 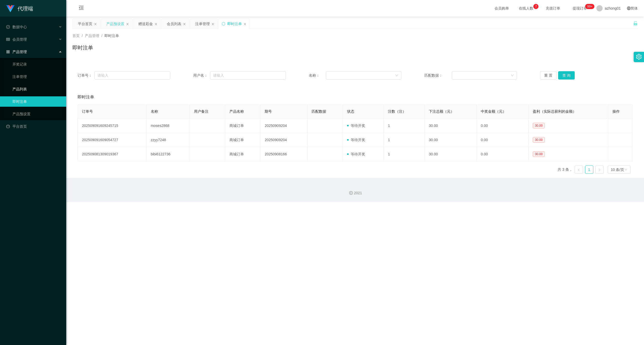 What do you see at coordinates (351, 193) in the screenshot?
I see `i: 图标: copyright` at bounding box center [351, 193].